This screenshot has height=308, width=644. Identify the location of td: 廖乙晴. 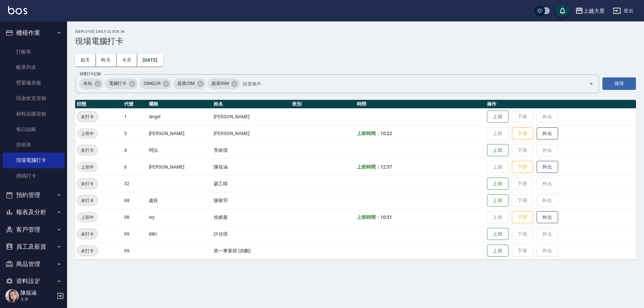
(251, 184).